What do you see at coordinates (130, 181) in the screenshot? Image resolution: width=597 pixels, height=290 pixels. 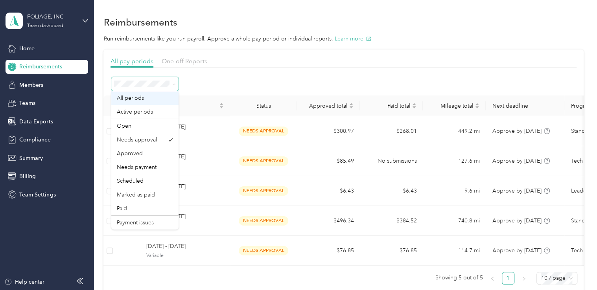 I see `span: Scheduled` at bounding box center [130, 181].